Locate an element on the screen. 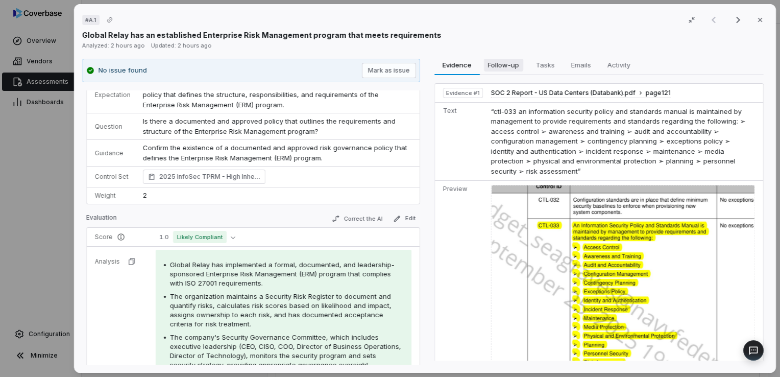 The width and height of the screenshot is (780, 377). span: Activity is located at coordinates (618, 65).